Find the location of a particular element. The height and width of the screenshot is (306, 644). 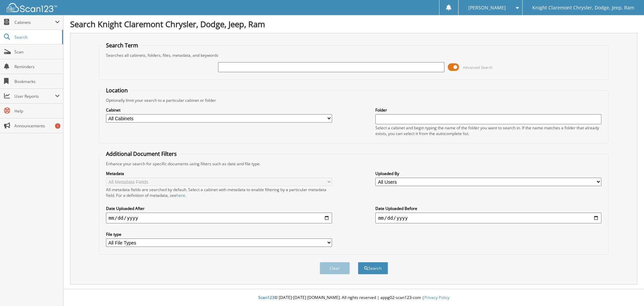

legend: Location is located at coordinates (117, 90).